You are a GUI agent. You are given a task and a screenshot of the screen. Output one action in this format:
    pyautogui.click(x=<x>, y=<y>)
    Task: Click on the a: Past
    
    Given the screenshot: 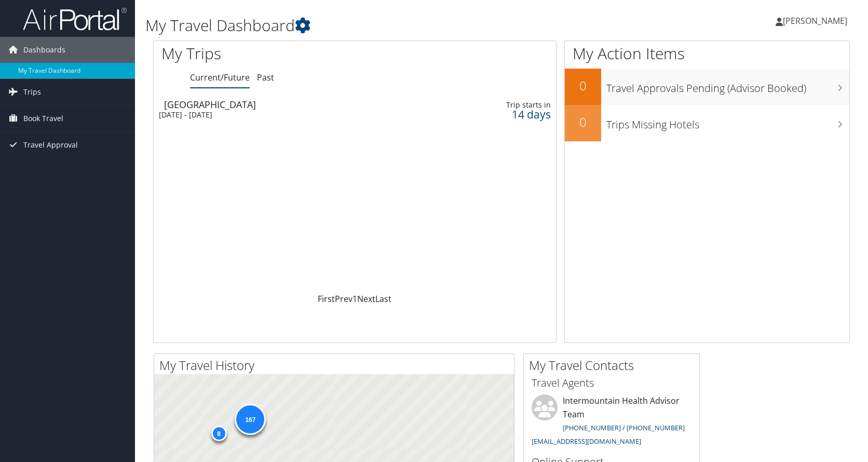 What is the action you would take?
    pyautogui.click(x=266, y=77)
    